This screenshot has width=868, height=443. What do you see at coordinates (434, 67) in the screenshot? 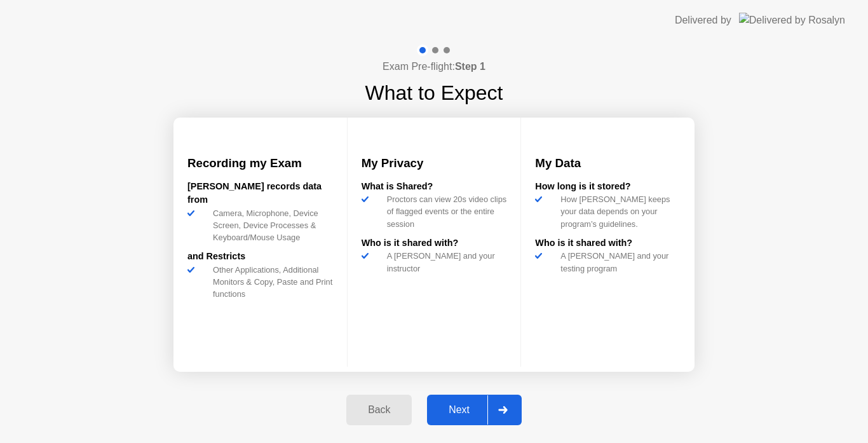
I see `h4: Exam Pre-flight:` at bounding box center [434, 67].